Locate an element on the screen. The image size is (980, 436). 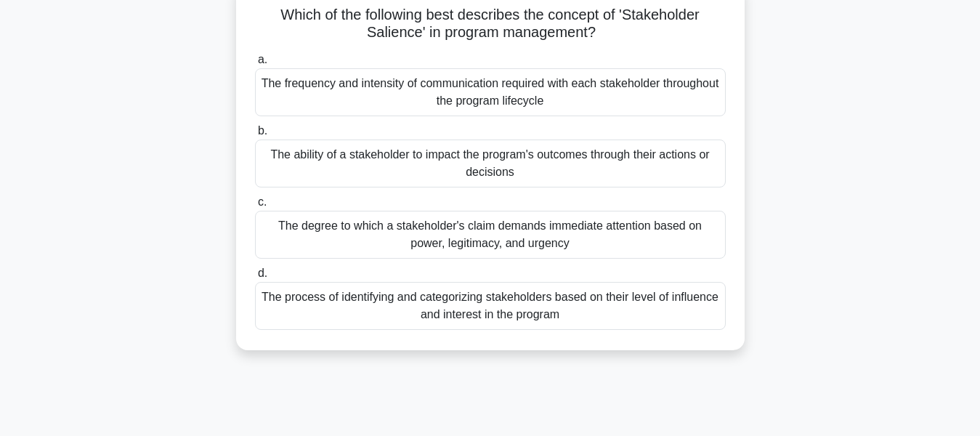
div: The process of identifying and categorizing stakeholders based on their level of influence and in... is located at coordinates (491, 306).